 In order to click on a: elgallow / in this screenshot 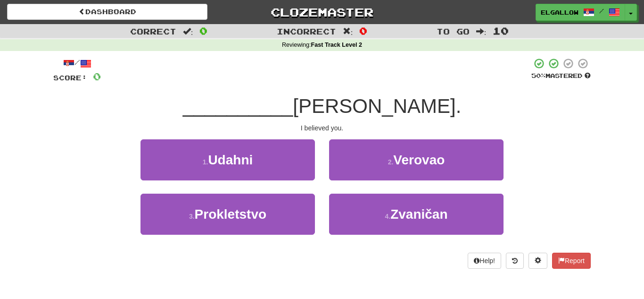, I will do `click(580, 13)`.